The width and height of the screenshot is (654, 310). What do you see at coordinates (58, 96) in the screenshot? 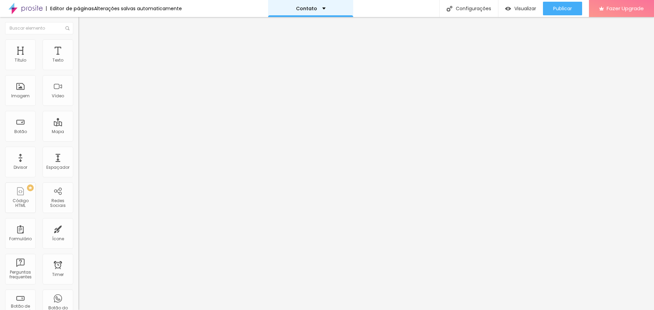
I see `div: Vídeo` at bounding box center [58, 96].